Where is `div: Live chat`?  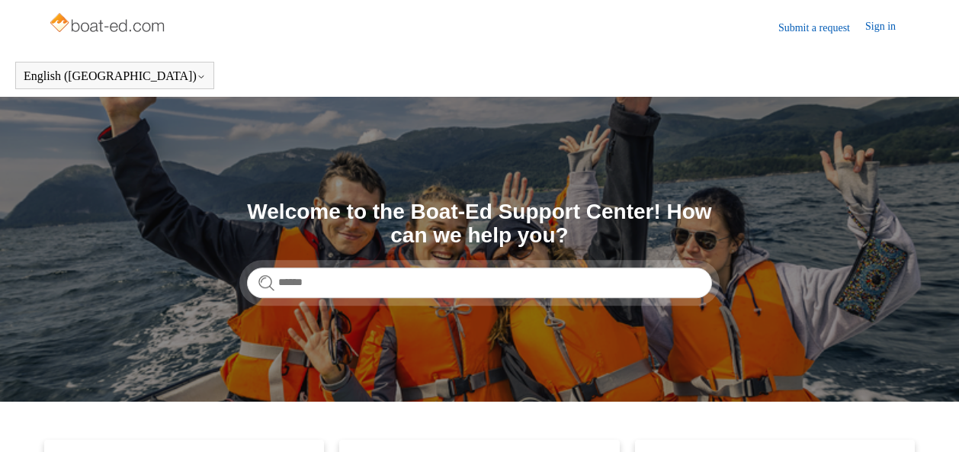
div: Live chat is located at coordinates (940, 432).